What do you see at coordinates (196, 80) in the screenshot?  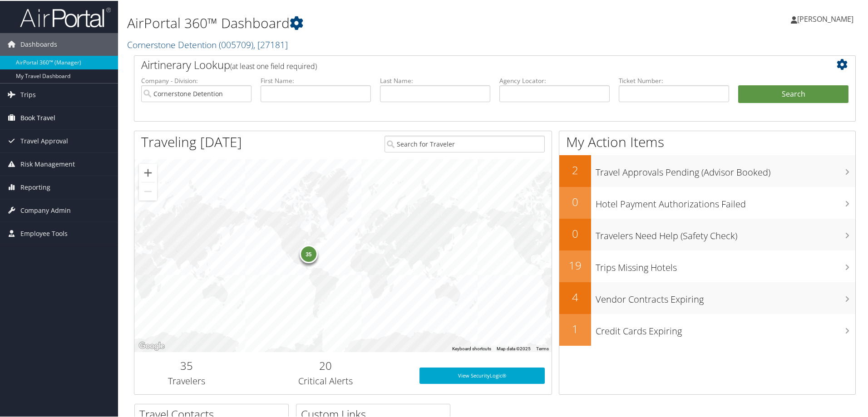 I see `label: Company - Division:` at bounding box center [196, 80].